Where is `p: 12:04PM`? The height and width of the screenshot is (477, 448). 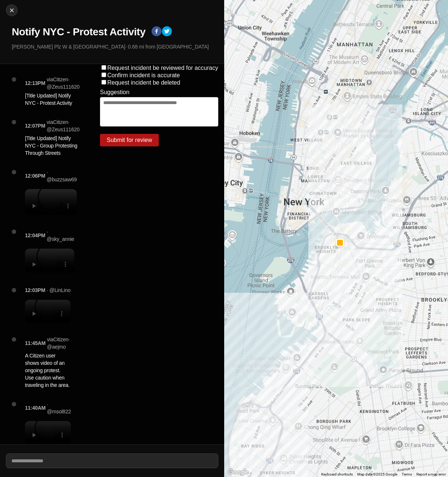 p: 12:04PM is located at coordinates (35, 235).